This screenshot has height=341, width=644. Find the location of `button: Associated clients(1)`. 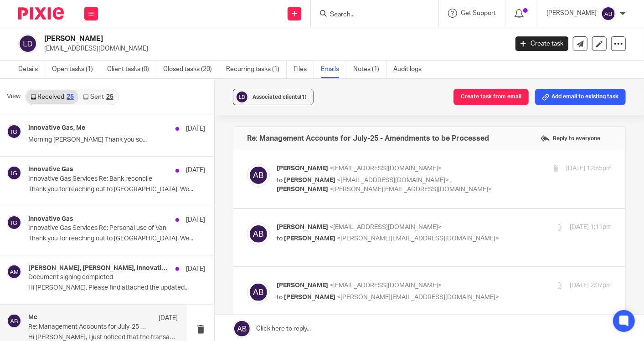

button: Associated clients(1) is located at coordinates (273, 97).